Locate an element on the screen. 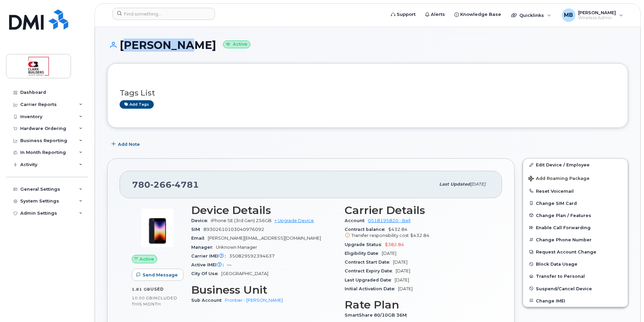  span: Device is located at coordinates (201, 220).